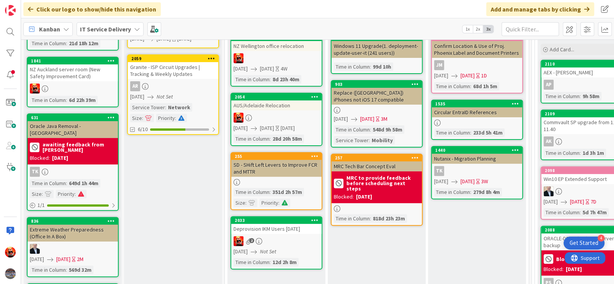 This screenshot has height=284, width=614. What do you see at coordinates (147, 107) in the screenshot?
I see `div: Service Tower` at bounding box center [147, 107].